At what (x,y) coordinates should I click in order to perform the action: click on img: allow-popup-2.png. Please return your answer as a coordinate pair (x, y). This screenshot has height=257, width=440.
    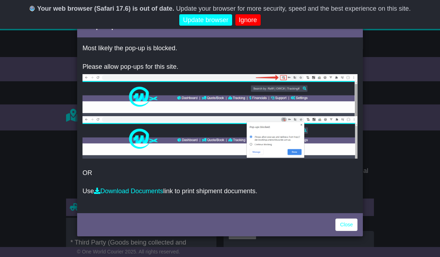
    Looking at the image, I should click on (220, 137).